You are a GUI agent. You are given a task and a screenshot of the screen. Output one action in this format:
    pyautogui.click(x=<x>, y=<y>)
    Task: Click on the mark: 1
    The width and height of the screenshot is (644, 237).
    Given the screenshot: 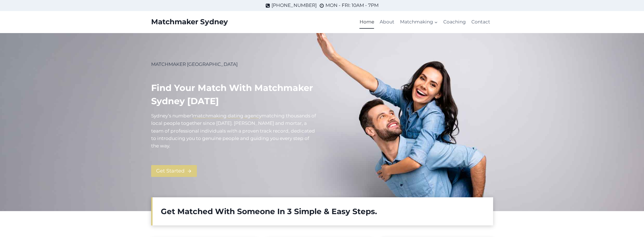 What is the action you would take?
    pyautogui.click(x=192, y=115)
    